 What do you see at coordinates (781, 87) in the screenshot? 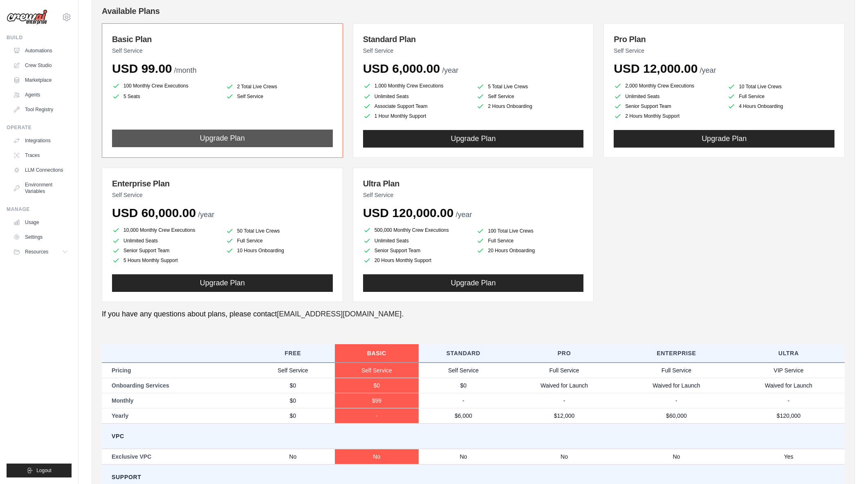
I see `li: 10 Total Live Crews` at bounding box center [781, 87].